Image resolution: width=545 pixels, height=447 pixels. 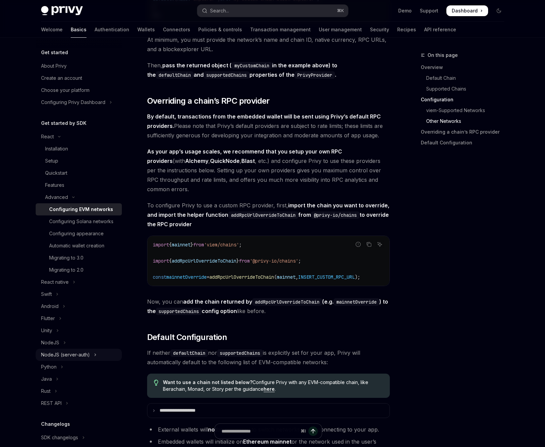 I want to click on button: Toggle NodeJS (server-auth) section, so click(x=79, y=355).